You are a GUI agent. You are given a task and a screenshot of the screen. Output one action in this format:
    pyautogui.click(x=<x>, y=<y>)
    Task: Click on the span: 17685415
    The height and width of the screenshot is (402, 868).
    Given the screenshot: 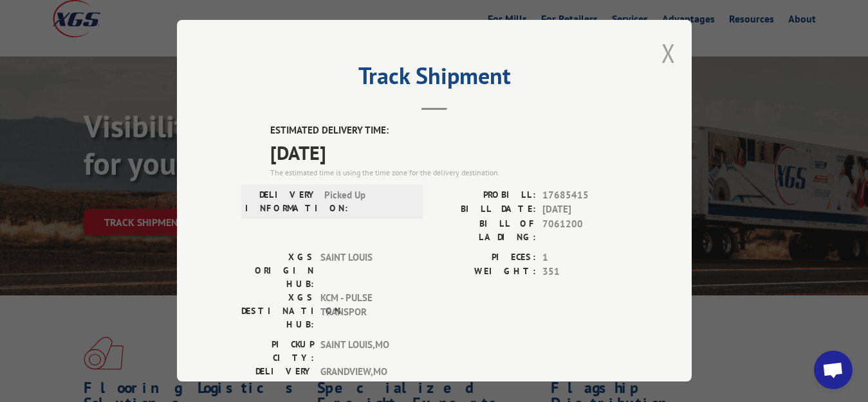 What is the action you would take?
    pyautogui.click(x=585, y=196)
    